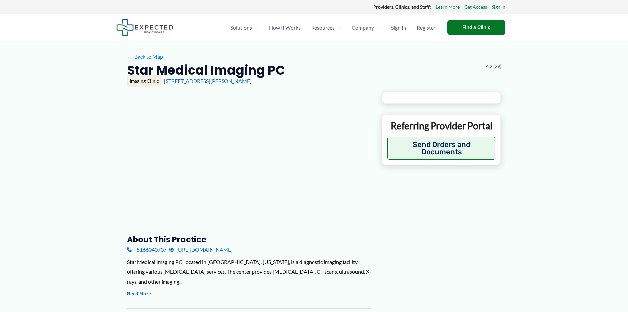  I want to click on img: Expected Healthcare Logo - side, dark font, small, so click(145, 27).